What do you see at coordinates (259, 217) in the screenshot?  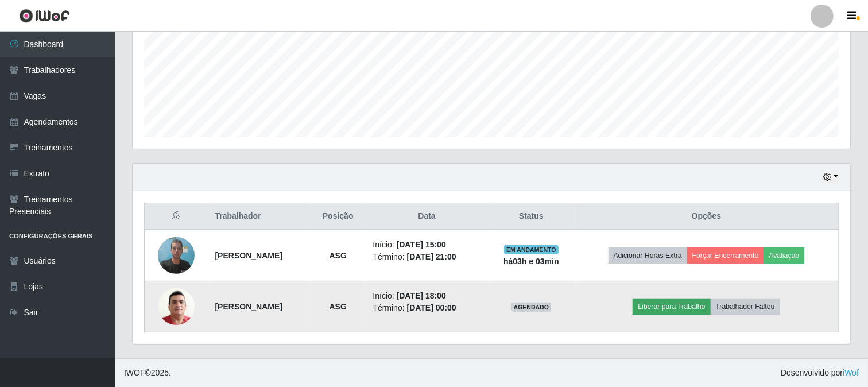 I see `th: Trabalhador` at bounding box center [259, 217].